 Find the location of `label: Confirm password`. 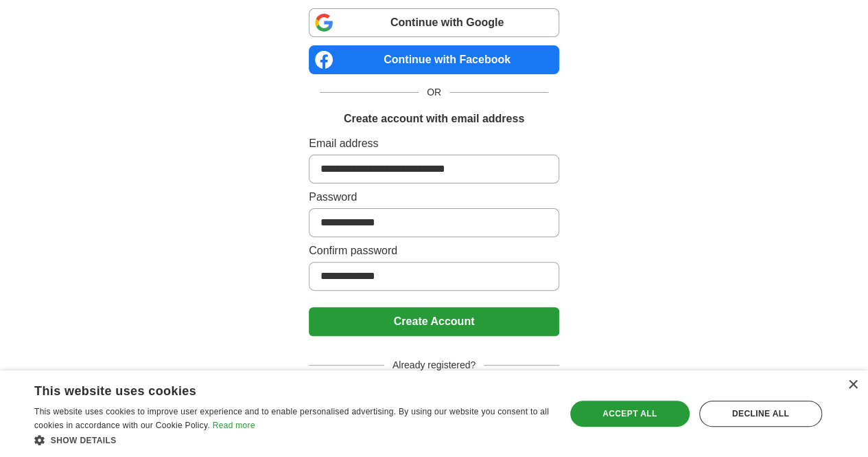

label: Confirm password is located at coordinates (434, 250).